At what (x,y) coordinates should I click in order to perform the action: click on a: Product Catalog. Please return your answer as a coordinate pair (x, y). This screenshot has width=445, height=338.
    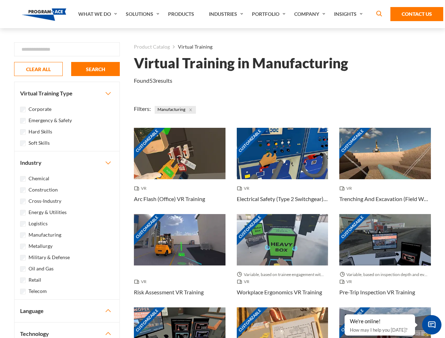
    Looking at the image, I should click on (152, 47).